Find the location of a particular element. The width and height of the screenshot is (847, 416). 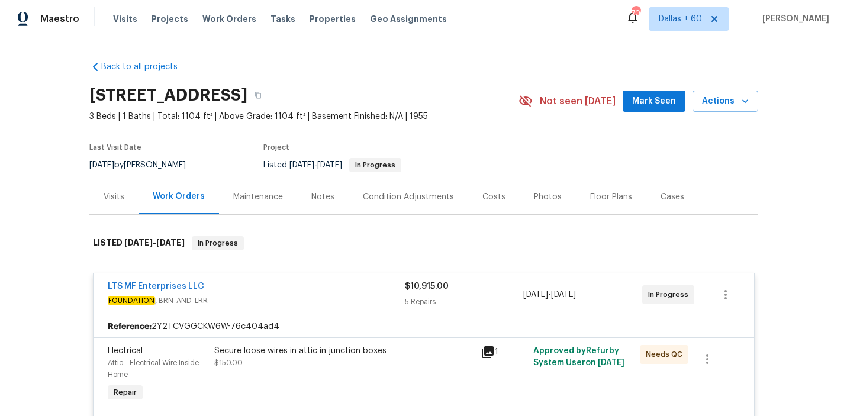

div: Floor Plans is located at coordinates (611, 197).